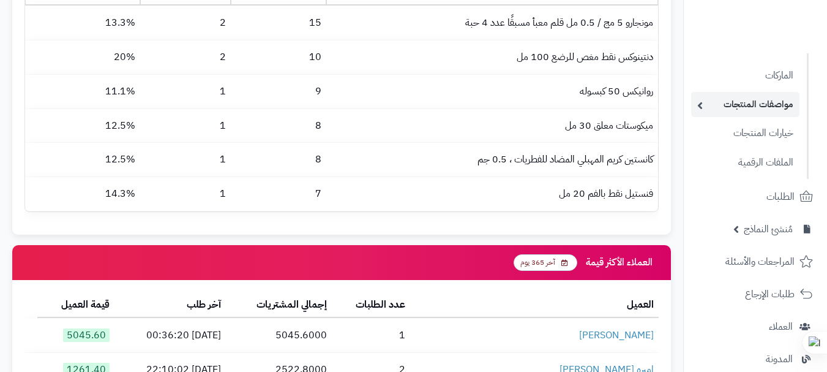  I want to click on a: المراجعات والأسئلة, so click(756, 261).